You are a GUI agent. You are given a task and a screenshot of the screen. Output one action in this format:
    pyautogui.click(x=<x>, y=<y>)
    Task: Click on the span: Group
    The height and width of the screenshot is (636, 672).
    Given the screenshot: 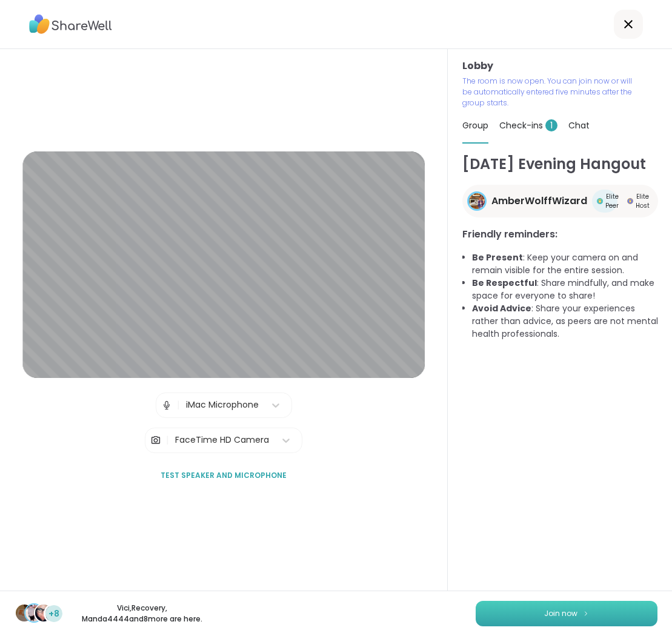 What is the action you would take?
    pyautogui.click(x=475, y=125)
    